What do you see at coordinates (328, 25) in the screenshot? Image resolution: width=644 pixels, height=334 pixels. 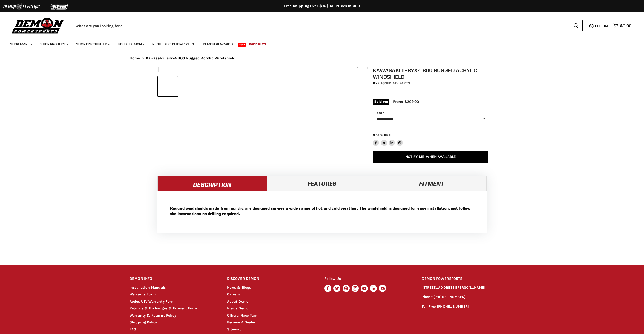 I see `form: Product` at bounding box center [328, 25].